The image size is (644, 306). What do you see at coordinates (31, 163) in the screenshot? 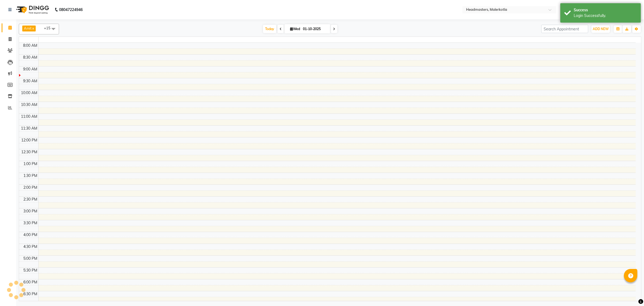
I see `div: 1:00 PM` at bounding box center [31, 163].